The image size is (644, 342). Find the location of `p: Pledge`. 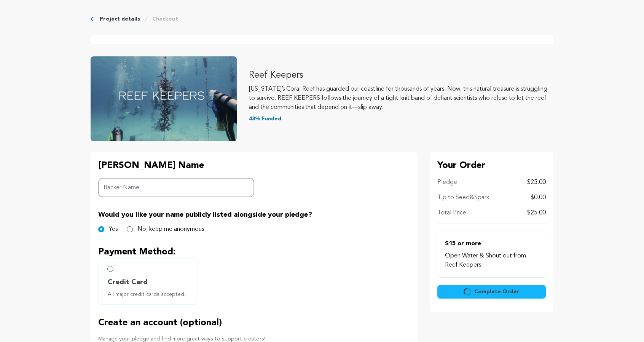

p: Pledge is located at coordinates (447, 182).